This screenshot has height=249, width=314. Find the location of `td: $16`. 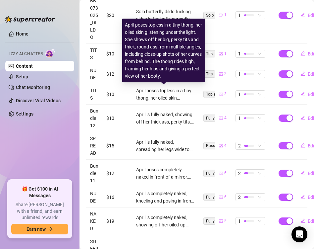

td: $16 is located at coordinates (117, 197).